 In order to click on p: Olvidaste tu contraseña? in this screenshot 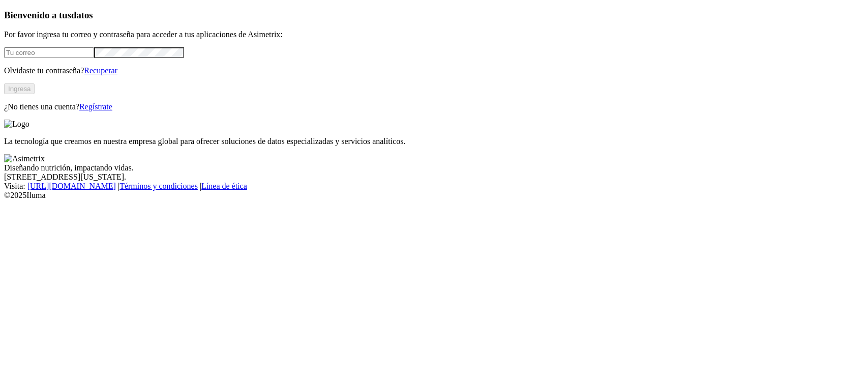, I will do `click(434, 70)`.